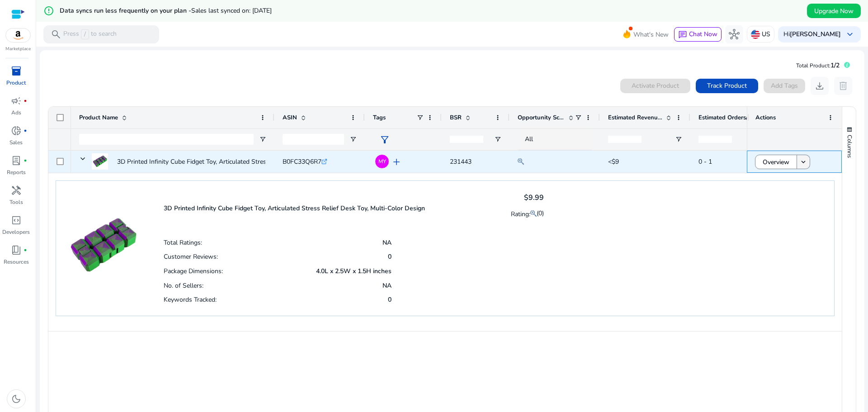  I want to click on span: 1/2, so click(835, 65).